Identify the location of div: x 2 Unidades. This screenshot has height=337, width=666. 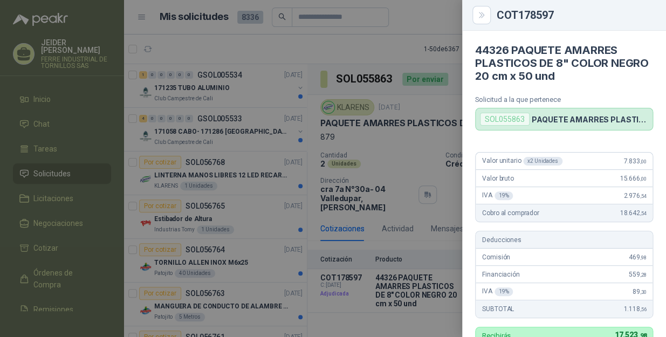
(543, 161).